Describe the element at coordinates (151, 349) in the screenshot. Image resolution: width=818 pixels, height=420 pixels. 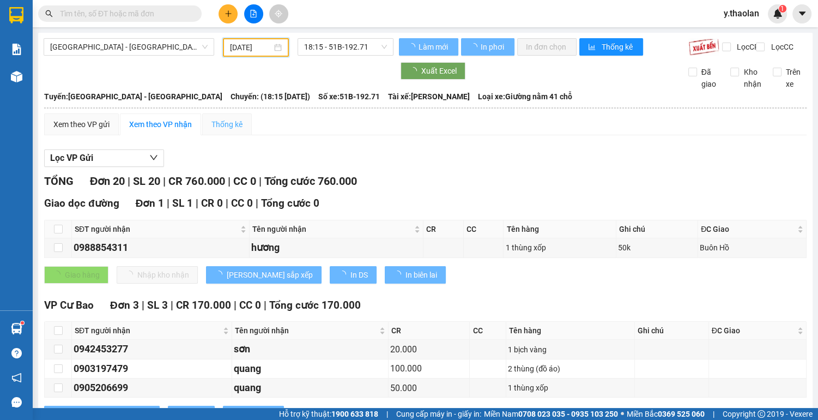
I see `div: 0942453277` at that location.